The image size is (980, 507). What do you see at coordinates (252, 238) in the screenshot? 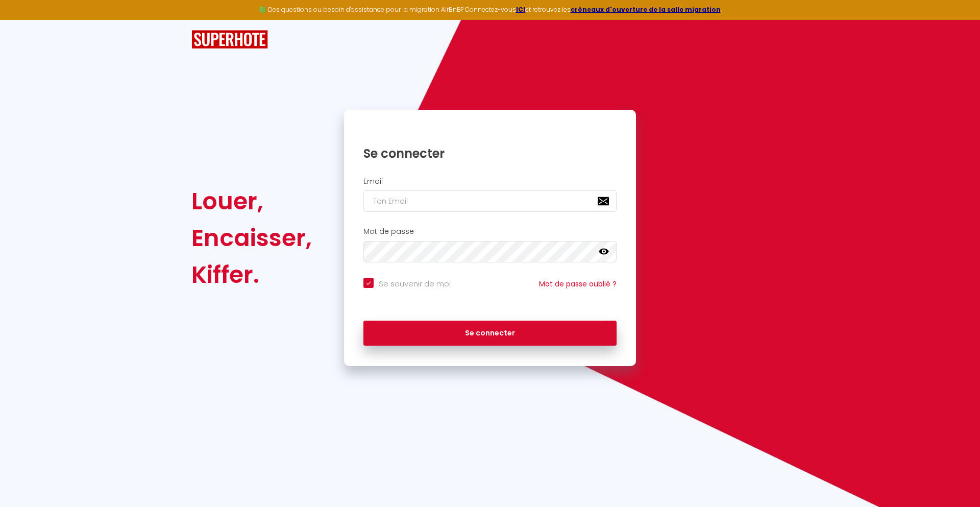
I see `div: Encaisser,` at bounding box center [252, 238].